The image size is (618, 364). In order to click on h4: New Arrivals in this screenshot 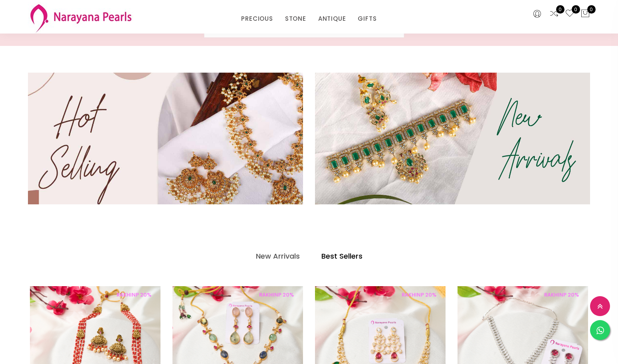, I will do `click(278, 256)`.